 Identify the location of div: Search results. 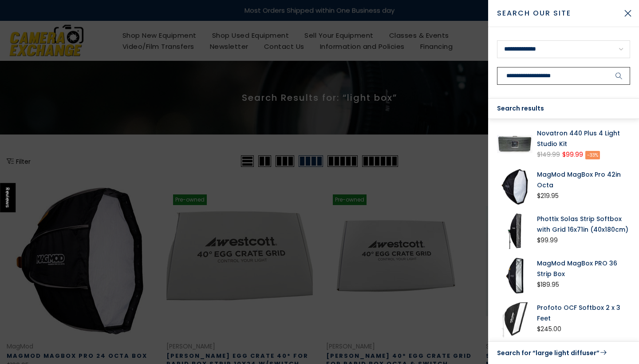
(563, 109).